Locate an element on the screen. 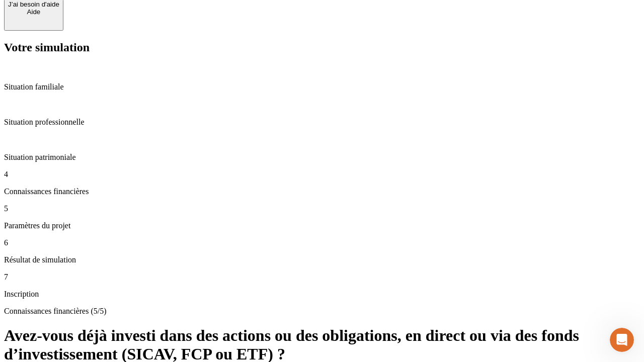 The width and height of the screenshot is (644, 362). p: 6 is located at coordinates (322, 243).